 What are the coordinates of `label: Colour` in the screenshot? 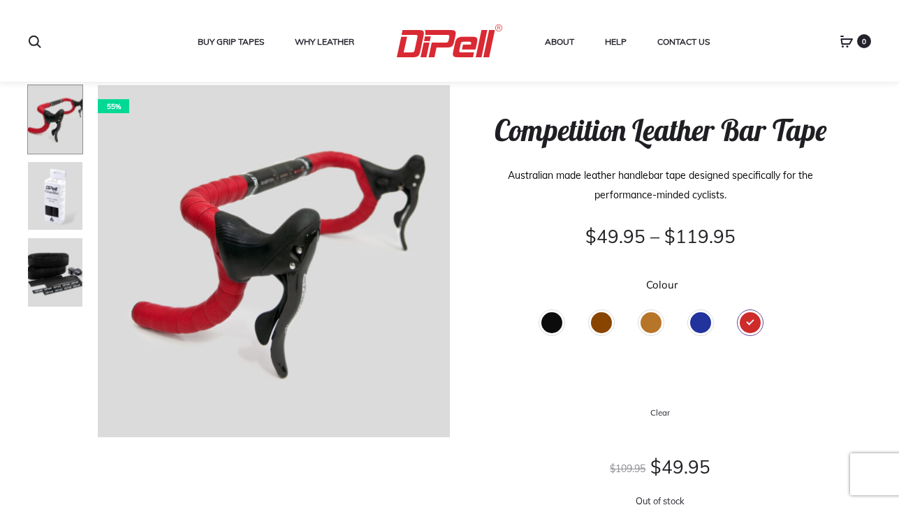 It's located at (662, 284).